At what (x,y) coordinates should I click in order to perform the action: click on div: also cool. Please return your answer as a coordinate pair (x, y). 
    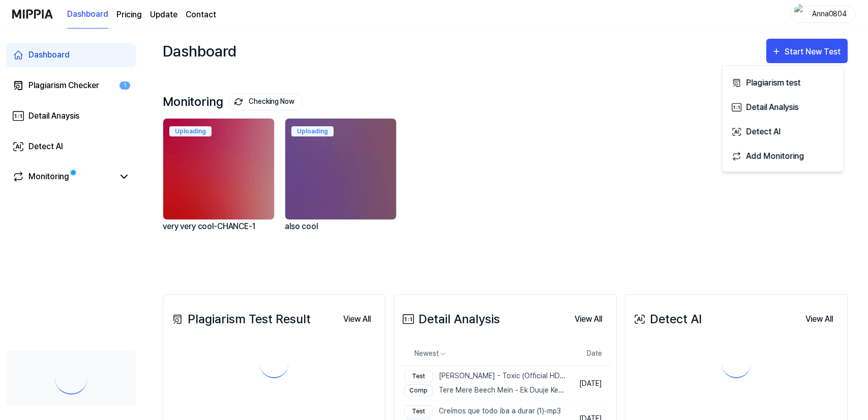
    Looking at the image, I should click on (342, 233).